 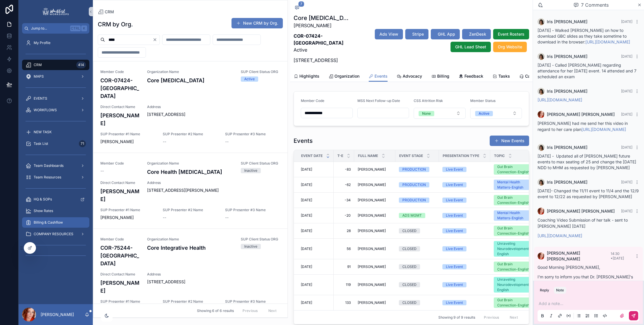 What do you see at coordinates (471, 77) in the screenshot?
I see `a: Feedback` at bounding box center [471, 77].